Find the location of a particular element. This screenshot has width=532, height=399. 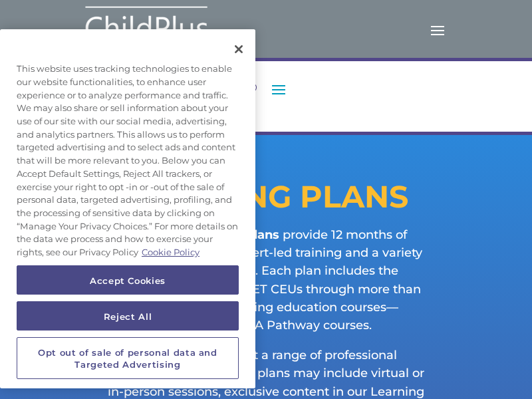

button: Reject All is located at coordinates (128, 316).